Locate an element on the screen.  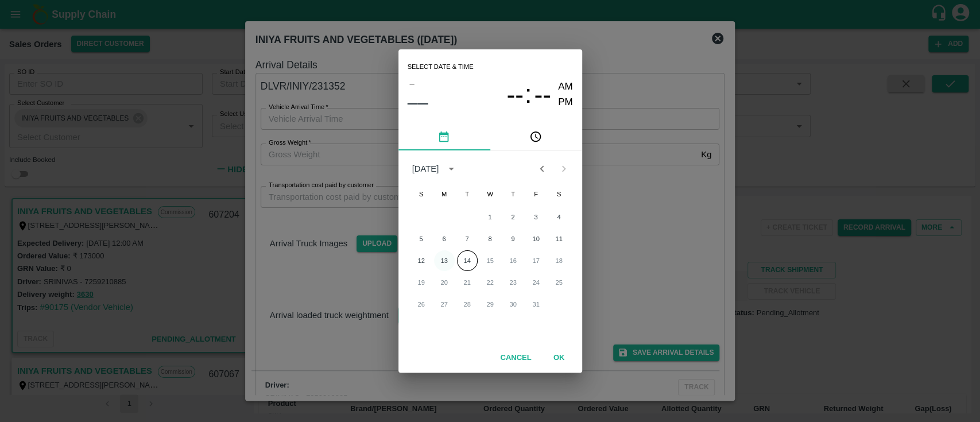
button: 9 is located at coordinates (513, 239).